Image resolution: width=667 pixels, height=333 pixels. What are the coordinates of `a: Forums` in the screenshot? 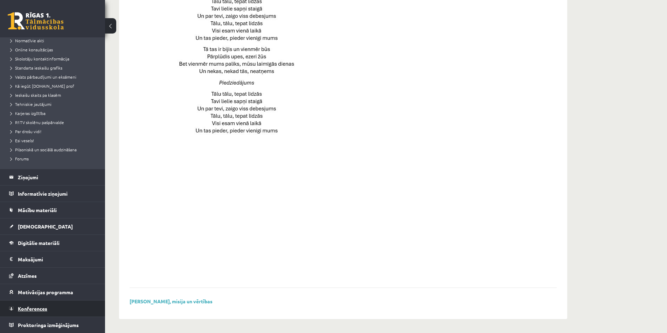 It's located at (54, 159).